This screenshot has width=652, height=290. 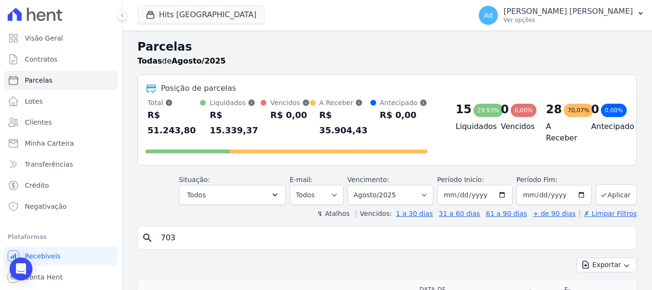 What do you see at coordinates (37, 185) in the screenshot?
I see `span: Crédito` at bounding box center [37, 185].